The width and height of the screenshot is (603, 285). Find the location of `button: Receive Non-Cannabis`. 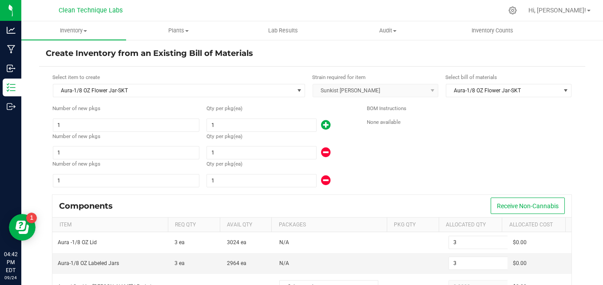

button: Receive Non-Cannabis is located at coordinates (527, 205).